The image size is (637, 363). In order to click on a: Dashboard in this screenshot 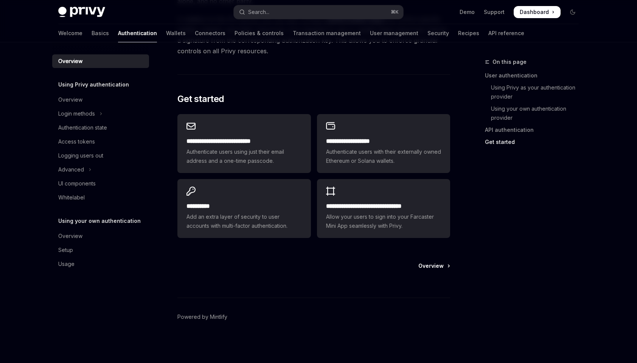, I will do `click(537, 12)`.